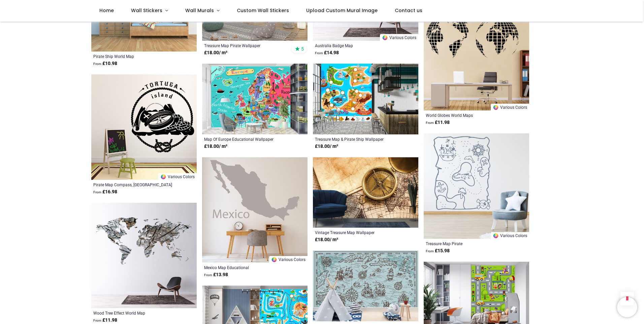 The image size is (644, 324). Describe the element at coordinates (144, 127) in the screenshot. I see `img: Pirate Map Compass, Tortuga Island Wall Sticker` at that location.